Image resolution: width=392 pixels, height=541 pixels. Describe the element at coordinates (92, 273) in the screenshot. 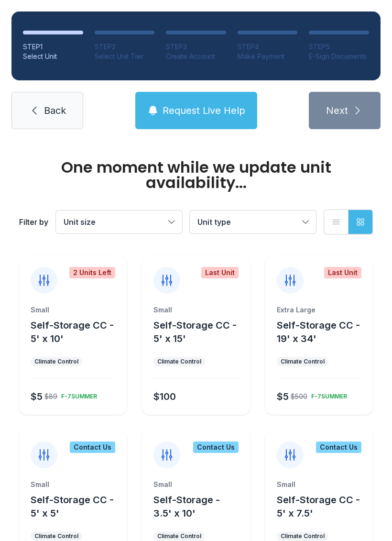

I see `div: 2 Units Left` at that location.